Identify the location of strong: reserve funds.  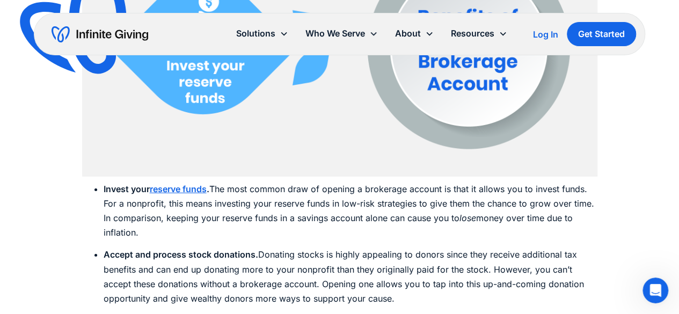
(178, 189).